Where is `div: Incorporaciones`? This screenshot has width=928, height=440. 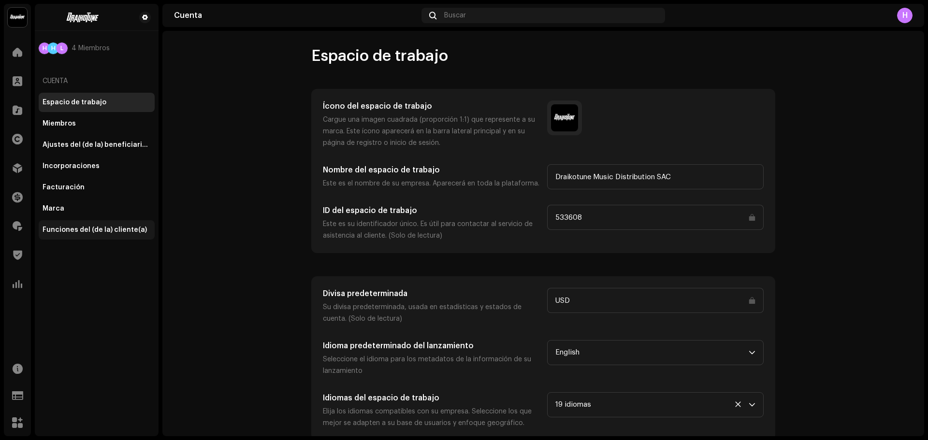 div: Incorporaciones is located at coordinates (71, 166).